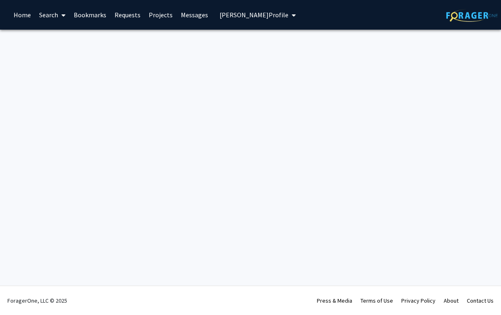 The width and height of the screenshot is (501, 315). What do you see at coordinates (471, 15) in the screenshot?
I see `img: ForagerOne Logo` at bounding box center [471, 15].